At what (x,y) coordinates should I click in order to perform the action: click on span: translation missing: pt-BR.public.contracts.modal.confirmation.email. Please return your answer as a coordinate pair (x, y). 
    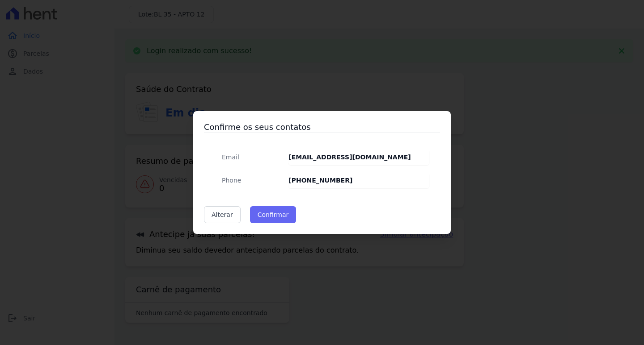
    Looking at the image, I should click on (230, 157).